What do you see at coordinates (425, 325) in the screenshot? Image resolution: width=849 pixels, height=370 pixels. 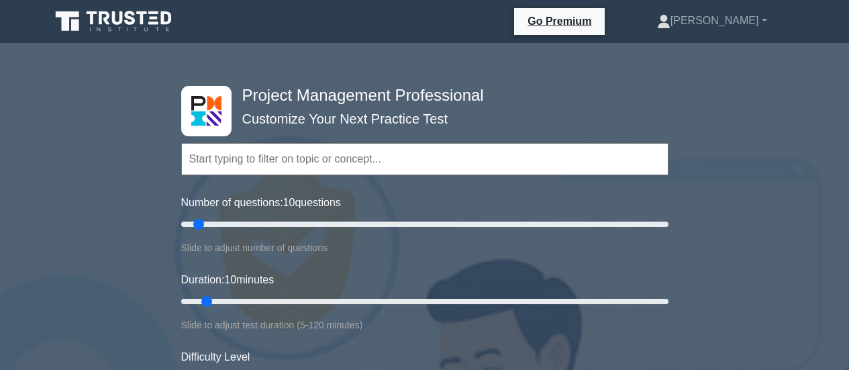 I see `div: Slide to adjust test duration (5-120 minutes)` at bounding box center [425, 325].